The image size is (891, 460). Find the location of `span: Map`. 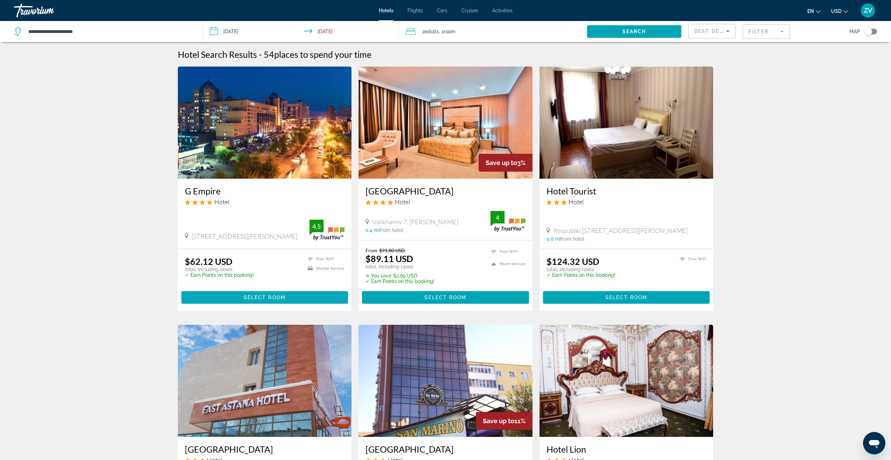

span: Map is located at coordinates (855, 32).